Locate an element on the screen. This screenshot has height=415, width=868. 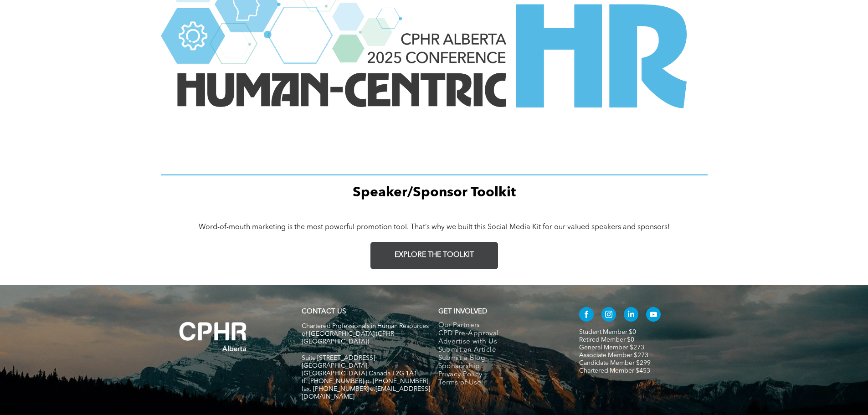
a: CONTACT US is located at coordinates (323, 312).